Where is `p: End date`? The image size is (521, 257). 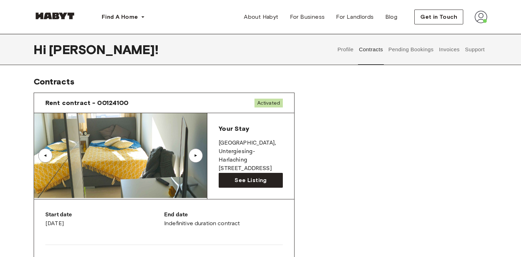 p: End date is located at coordinates (223, 215).